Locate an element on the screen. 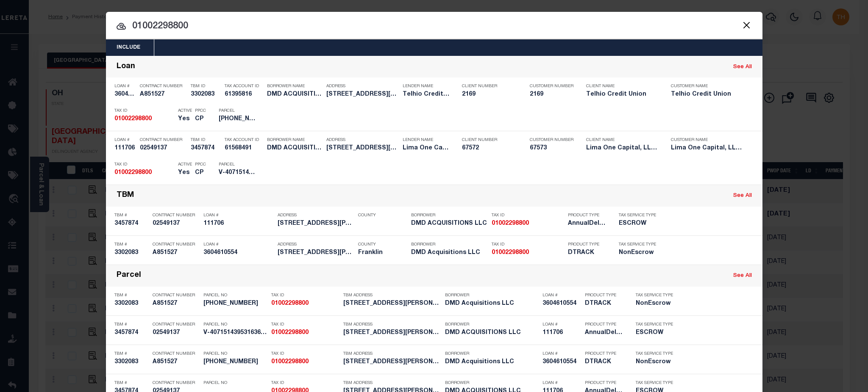  h5: 2169 is located at coordinates (551, 94).